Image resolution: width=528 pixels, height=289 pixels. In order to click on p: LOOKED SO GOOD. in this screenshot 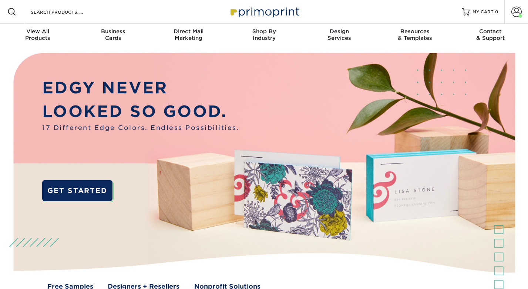, I will do `click(140, 112)`.